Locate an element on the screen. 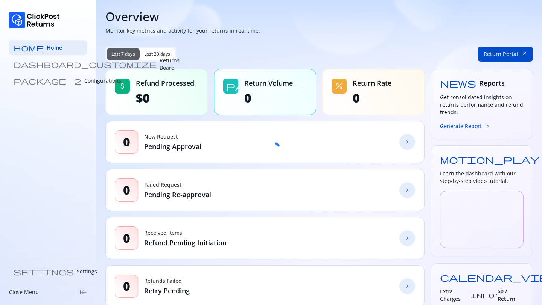 The width and height of the screenshot is (542, 305). span: settings is located at coordinates (44, 272).